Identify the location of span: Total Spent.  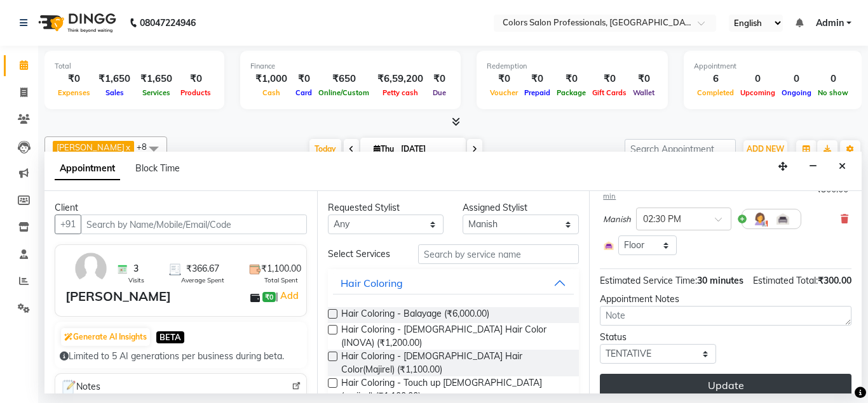
(281, 280).